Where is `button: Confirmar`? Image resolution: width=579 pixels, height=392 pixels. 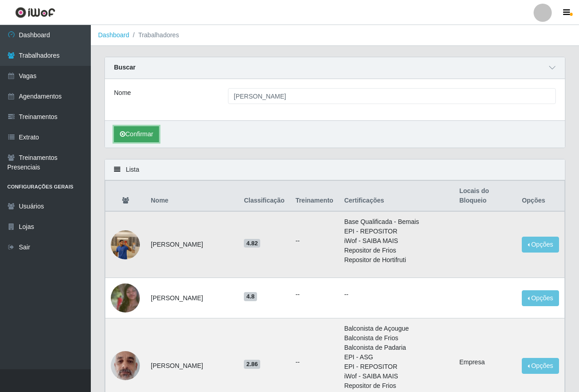 button: Confirmar is located at coordinates (136, 134).